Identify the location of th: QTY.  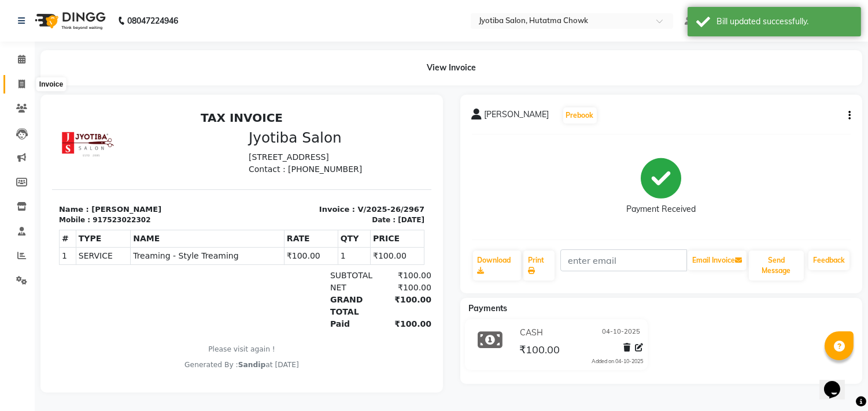
(301, 133).